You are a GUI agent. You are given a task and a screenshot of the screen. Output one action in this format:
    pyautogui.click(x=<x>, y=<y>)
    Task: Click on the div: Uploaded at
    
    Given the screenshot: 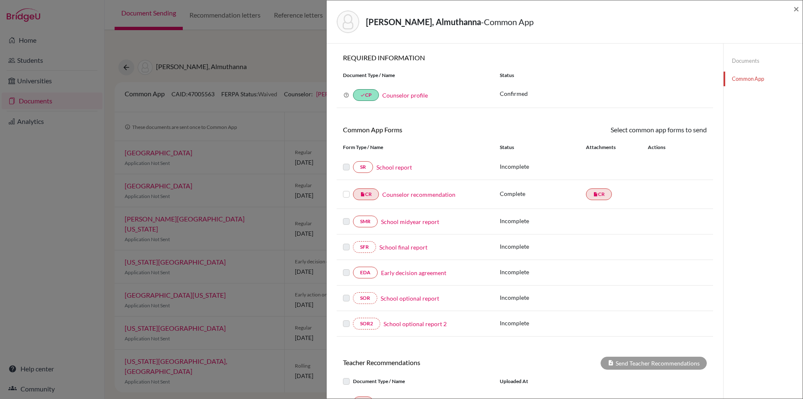 What is the action you would take?
    pyautogui.click(x=556, y=381)
    